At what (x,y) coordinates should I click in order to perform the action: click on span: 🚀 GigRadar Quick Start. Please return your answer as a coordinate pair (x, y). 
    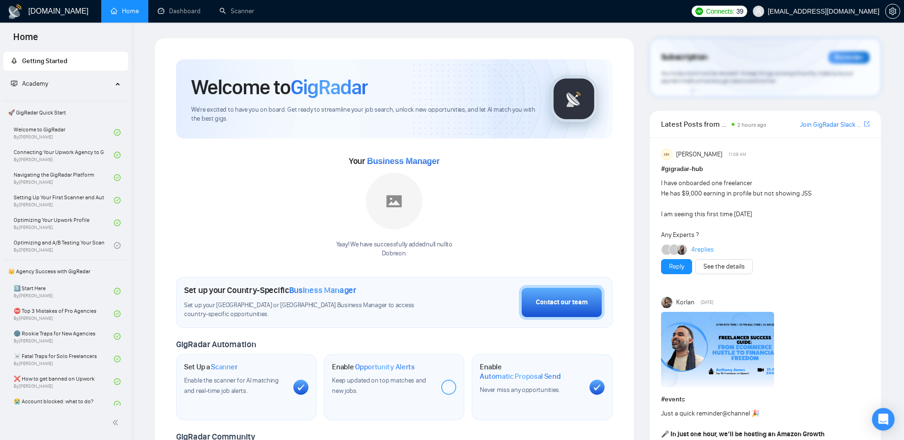
    Looking at the image, I should click on (65, 113).